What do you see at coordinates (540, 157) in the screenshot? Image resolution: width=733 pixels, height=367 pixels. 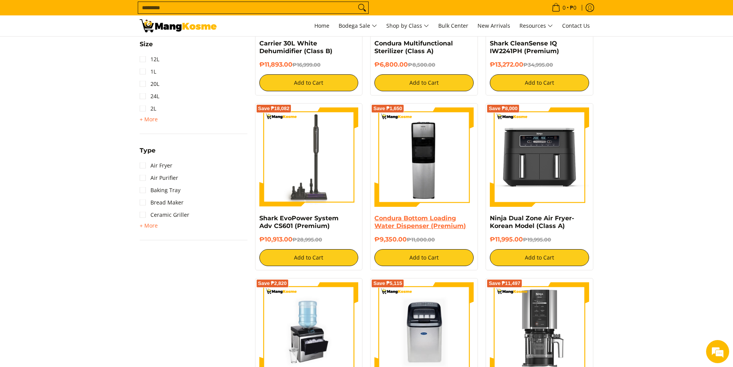 I see `img: ninja-dual-zone-air-fryer-full-view-mang-kosme` at bounding box center [540, 157].